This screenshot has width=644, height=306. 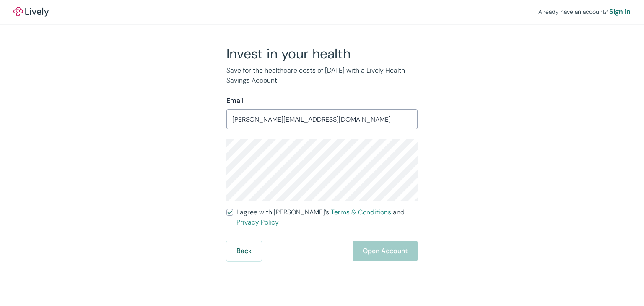 What do you see at coordinates (31, 11) in the screenshot?
I see `img: Lively` at bounding box center [31, 11].